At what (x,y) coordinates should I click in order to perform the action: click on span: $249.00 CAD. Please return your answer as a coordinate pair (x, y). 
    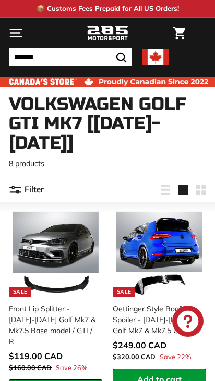
    Looking at the image, I should click on (139, 345).